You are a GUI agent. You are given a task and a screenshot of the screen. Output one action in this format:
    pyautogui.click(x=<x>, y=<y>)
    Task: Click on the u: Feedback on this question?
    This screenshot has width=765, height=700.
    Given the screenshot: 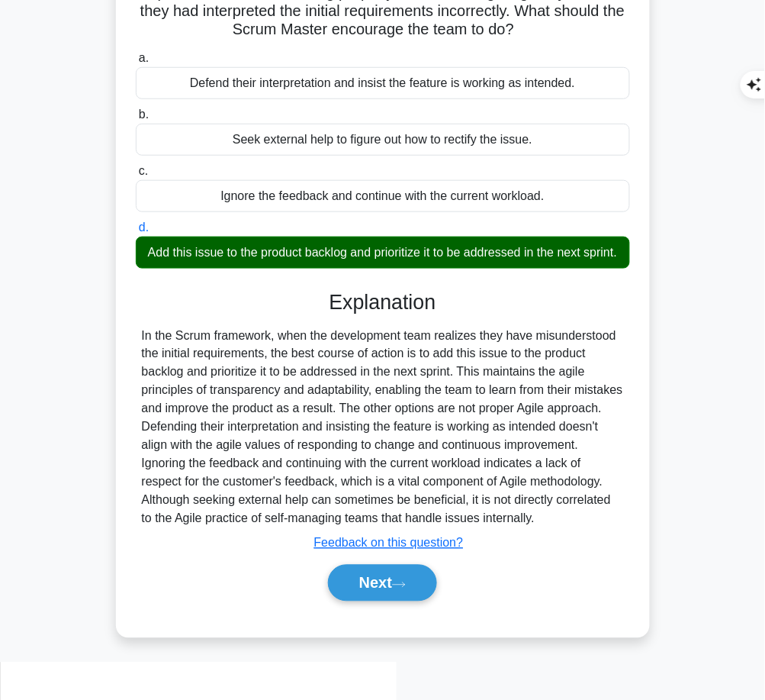 What is the action you would take?
    pyautogui.click(x=389, y=543)
    